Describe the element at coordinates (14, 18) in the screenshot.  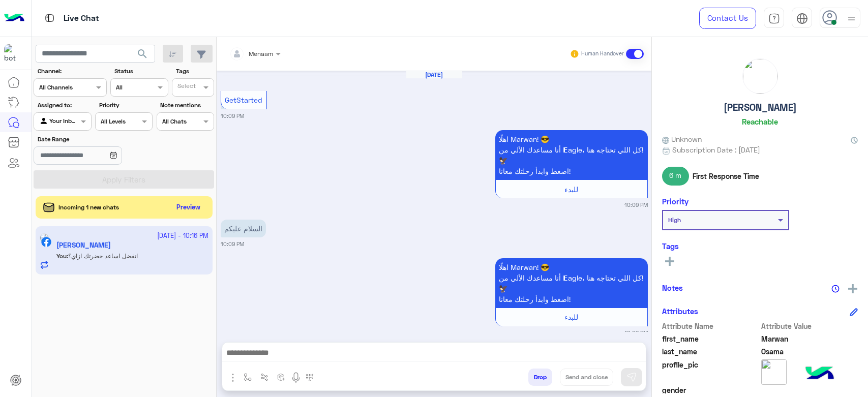
I see `img: Logo` at that location.